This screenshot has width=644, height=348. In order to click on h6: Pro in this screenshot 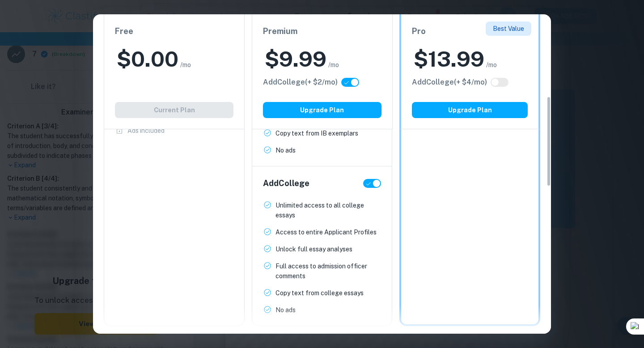, I will do `click(470, 31)`.